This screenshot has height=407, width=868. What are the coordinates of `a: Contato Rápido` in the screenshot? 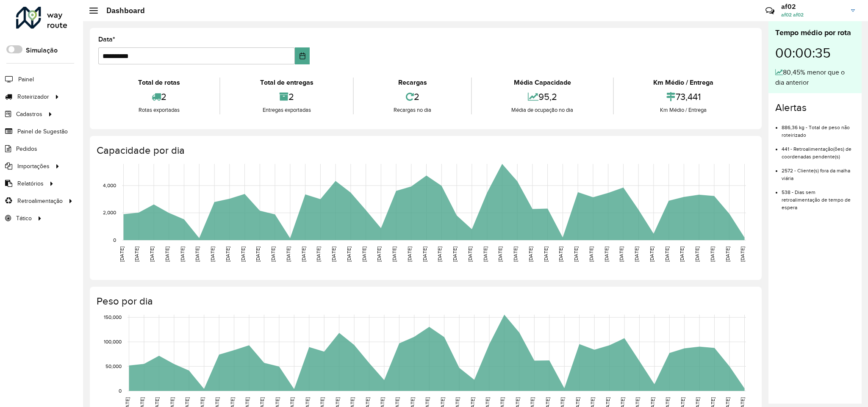 It's located at (770, 11).